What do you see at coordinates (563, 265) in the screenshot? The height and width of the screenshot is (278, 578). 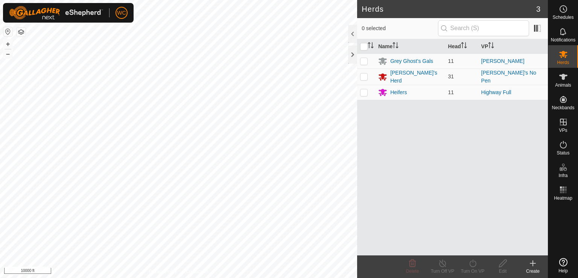 I see `a: Help` at bounding box center [563, 265].